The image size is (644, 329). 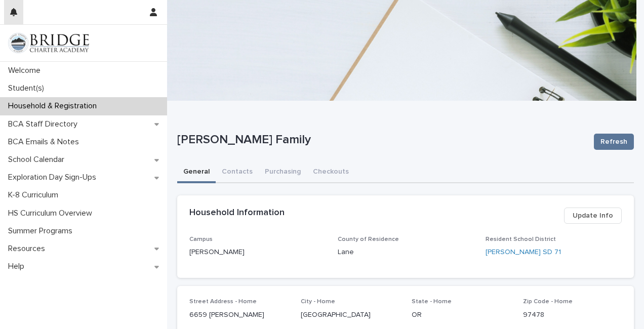 I want to click on span: Refresh, so click(x=613, y=142).